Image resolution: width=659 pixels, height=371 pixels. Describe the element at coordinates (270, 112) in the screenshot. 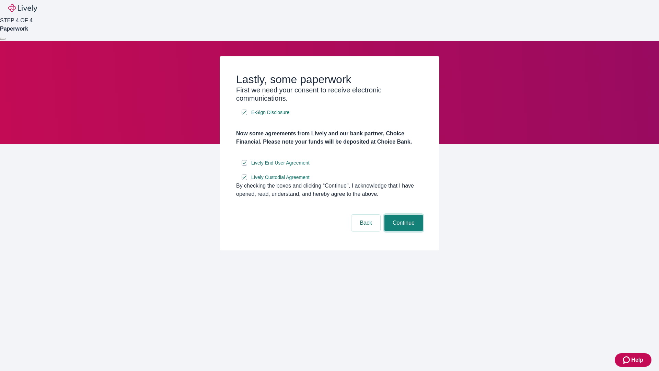

I see `span: E-Sign Disclosure` at that location.